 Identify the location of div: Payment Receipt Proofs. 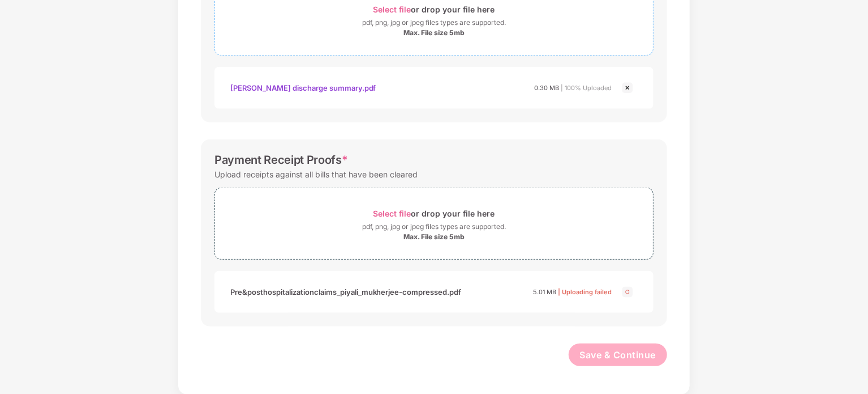
(281, 160).